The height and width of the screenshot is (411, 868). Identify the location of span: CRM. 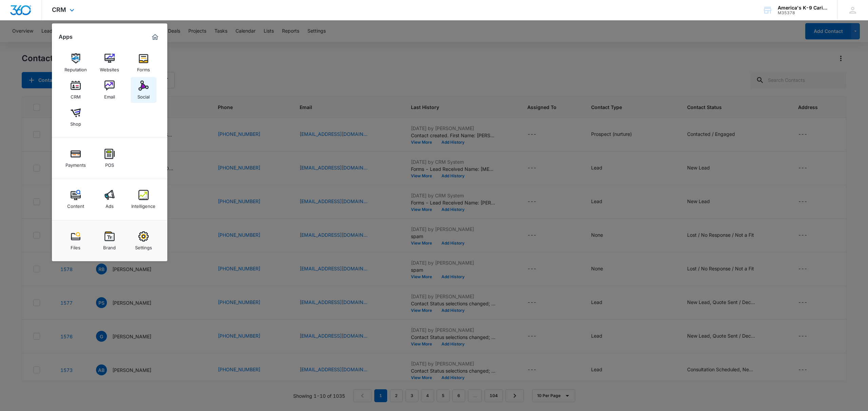
(59, 10).